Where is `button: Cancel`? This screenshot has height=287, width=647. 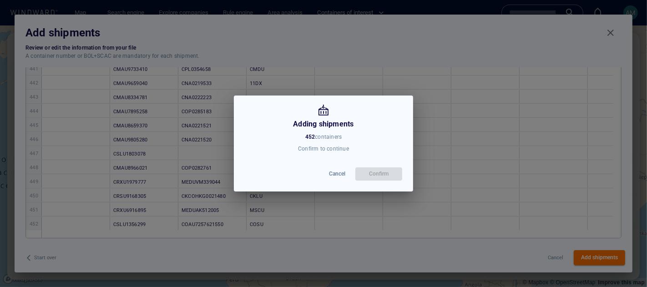 button: Cancel is located at coordinates (337, 174).